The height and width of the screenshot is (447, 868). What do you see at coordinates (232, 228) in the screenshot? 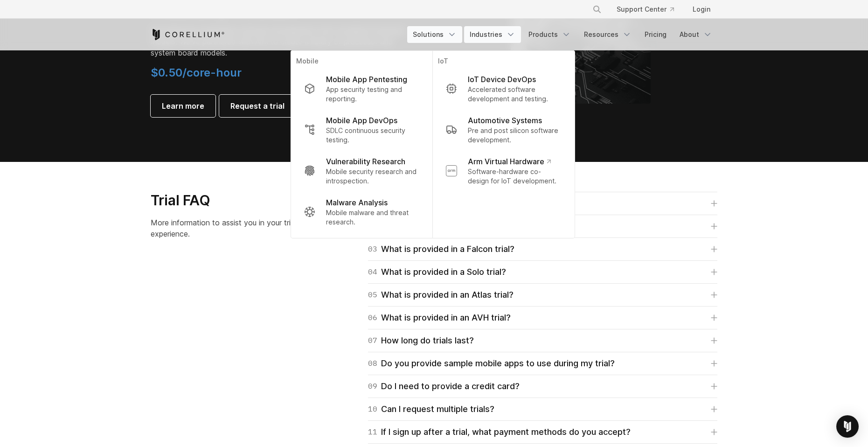
I see `p: More information to assist you in your trial experience.` at bounding box center [232, 228].